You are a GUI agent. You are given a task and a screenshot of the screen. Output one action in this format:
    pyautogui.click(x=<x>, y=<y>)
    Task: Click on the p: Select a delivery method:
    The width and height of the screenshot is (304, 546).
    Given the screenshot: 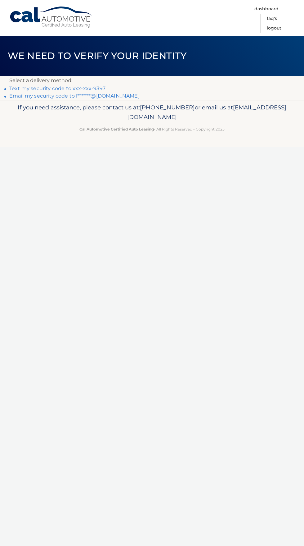 What is the action you would take?
    pyautogui.click(x=152, y=80)
    